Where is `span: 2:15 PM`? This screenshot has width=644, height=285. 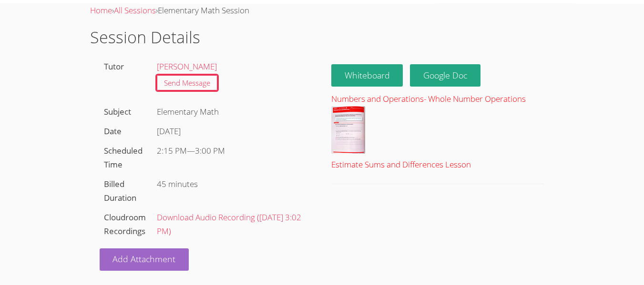
span: 2:15 PM is located at coordinates (171, 151).